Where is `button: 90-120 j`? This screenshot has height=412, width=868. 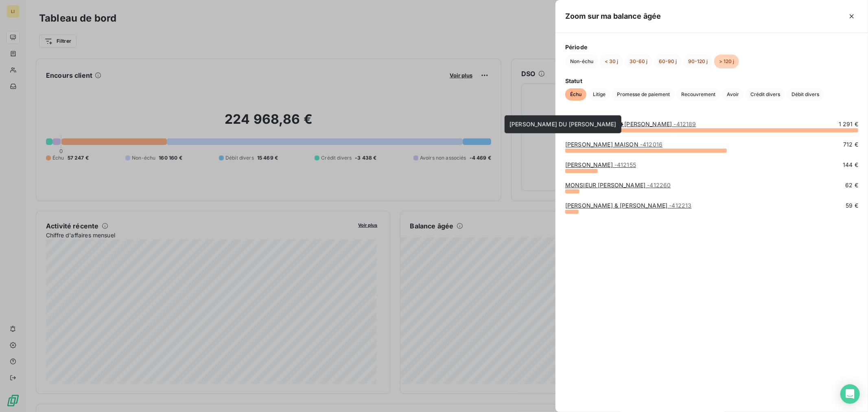
button: 90-120 j is located at coordinates (698, 61).